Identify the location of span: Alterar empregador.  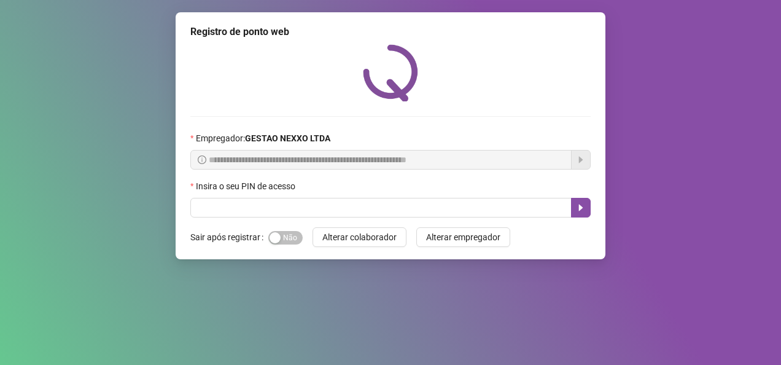
(463, 237).